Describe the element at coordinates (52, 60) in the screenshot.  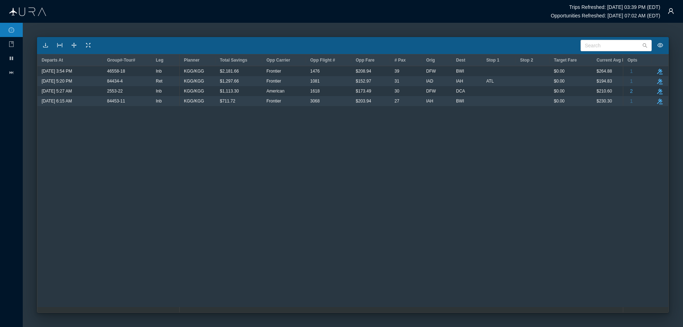
I see `span: Departs At` at that location.